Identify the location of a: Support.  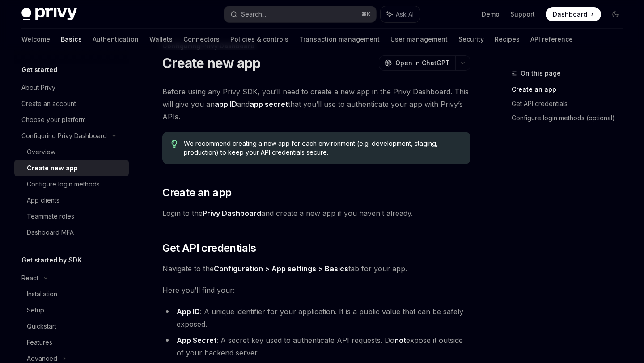
(522, 14).